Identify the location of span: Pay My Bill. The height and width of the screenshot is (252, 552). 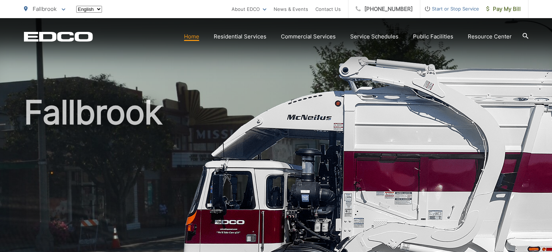
(503, 9).